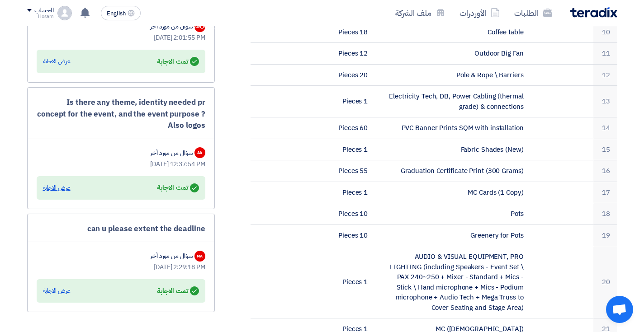 Image resolution: width=644 pixels, height=332 pixels. Describe the element at coordinates (452, 171) in the screenshot. I see `td: Graduation Certificate Print (300 Grams)` at that location.